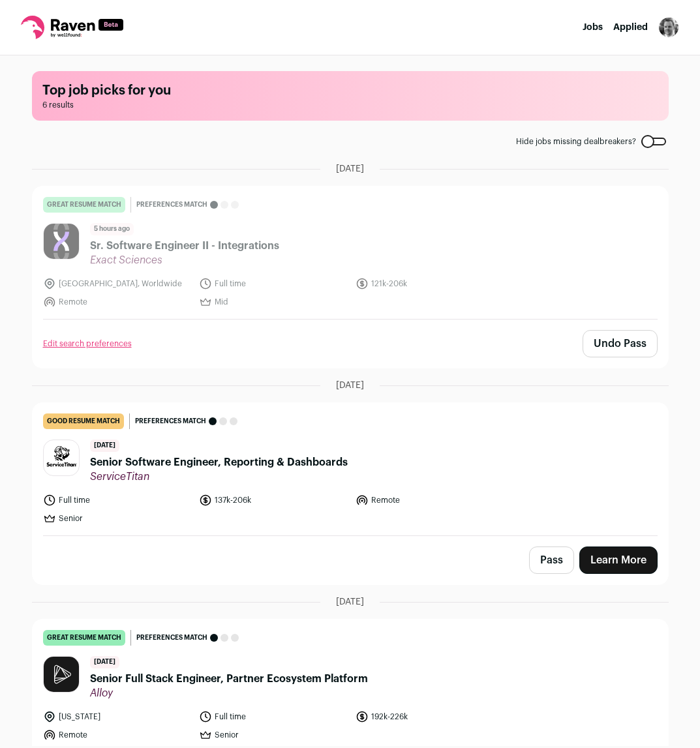 This screenshot has height=748, width=700. What do you see at coordinates (62, 674) in the screenshot?
I see `img: d7722ef16e4bf543661a87cab42ed8f6f7dec1fe8d71afcc596382b4af0c6e4d.jpg` at bounding box center [62, 674].